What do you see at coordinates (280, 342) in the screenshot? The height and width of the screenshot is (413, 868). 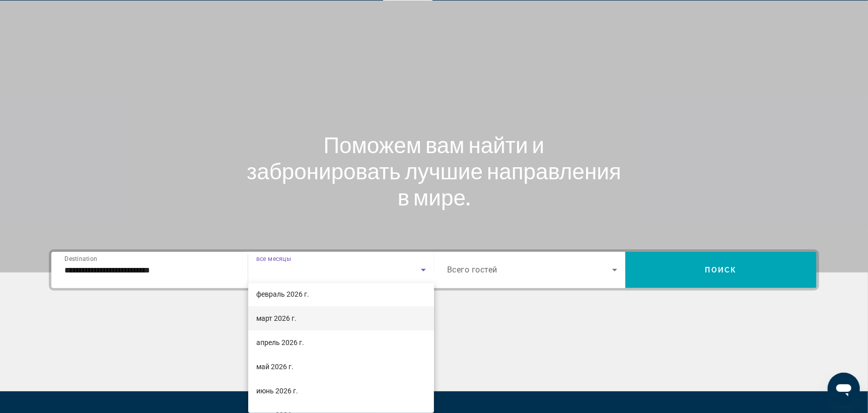 I see `span: апрель 2026 г.` at bounding box center [280, 342].